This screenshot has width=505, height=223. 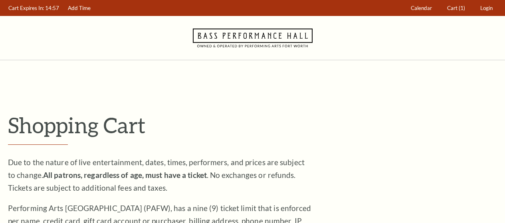 What do you see at coordinates (156, 175) in the screenshot?
I see `span: Due to the nature of live entertainment, dates, times, performers, and prices are subject to chan...` at bounding box center [156, 175].